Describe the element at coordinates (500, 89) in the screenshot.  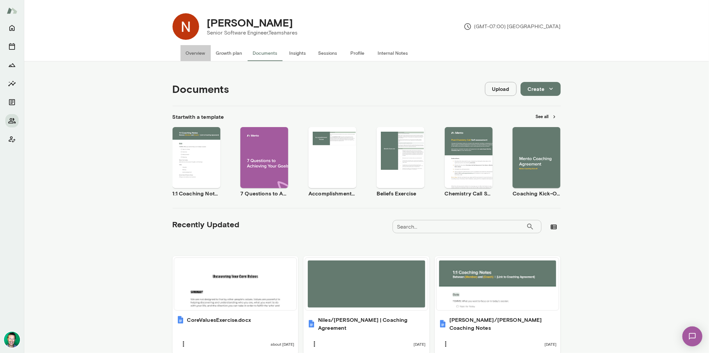
I see `button: Upload` at that location.